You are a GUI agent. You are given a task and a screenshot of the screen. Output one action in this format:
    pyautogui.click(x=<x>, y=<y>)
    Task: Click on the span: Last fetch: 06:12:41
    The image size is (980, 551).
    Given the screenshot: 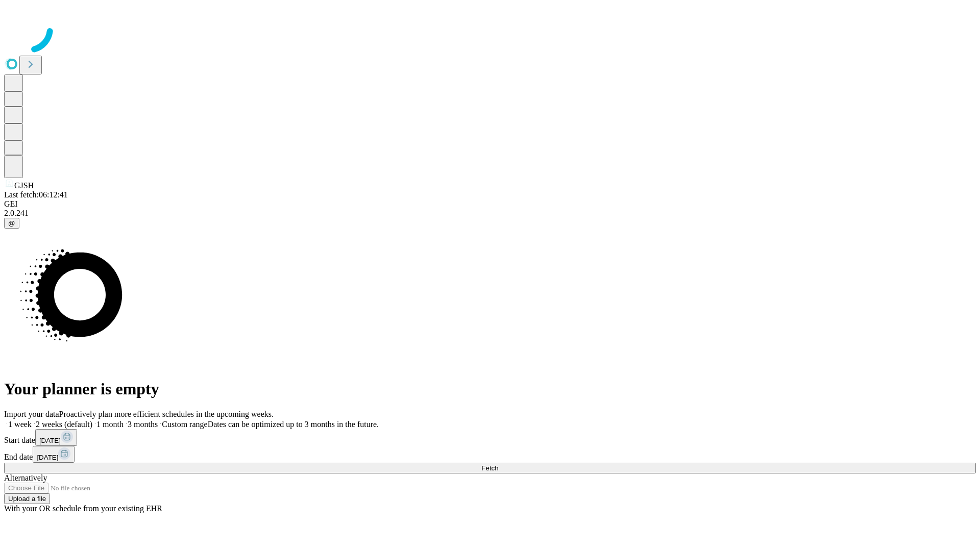 What is the action you would take?
    pyautogui.click(x=36, y=194)
    